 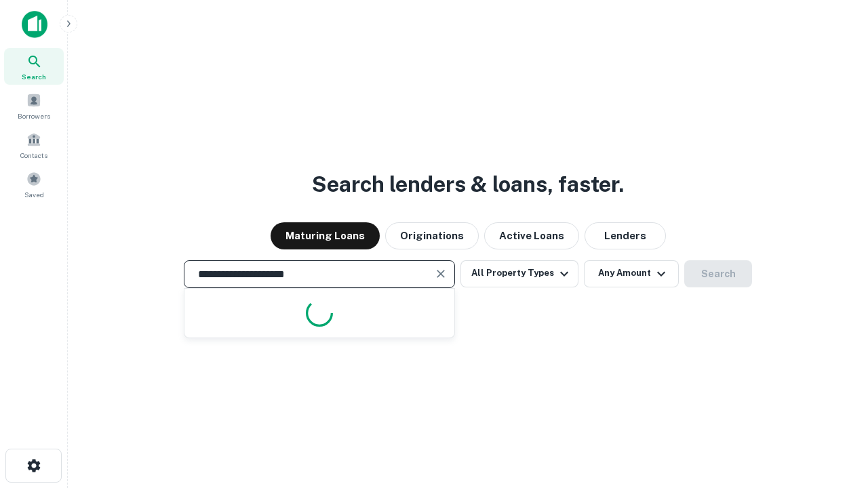 What do you see at coordinates (834, 412) in the screenshot?
I see `div: Chat Widget` at bounding box center [834, 412].